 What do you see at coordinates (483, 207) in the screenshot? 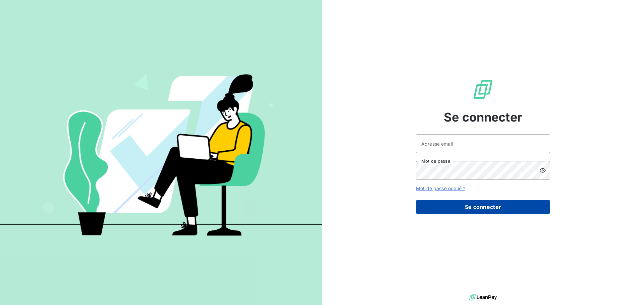
I see `button: Se connecter` at bounding box center [483, 207].